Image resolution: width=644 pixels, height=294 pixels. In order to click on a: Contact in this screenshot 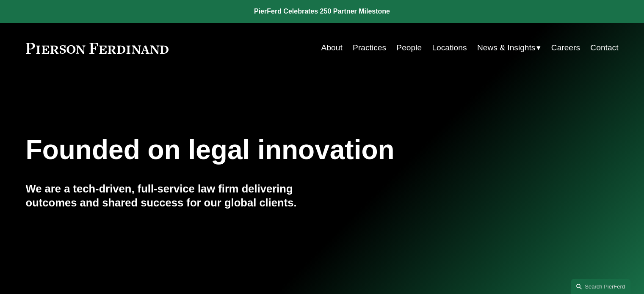, I will do `click(604, 48)`.